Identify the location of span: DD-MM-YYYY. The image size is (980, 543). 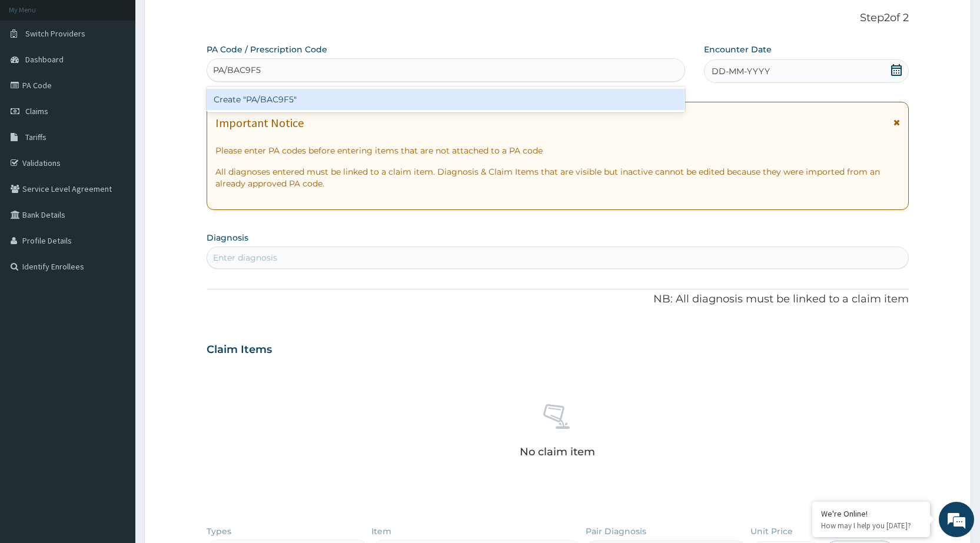
(740, 71).